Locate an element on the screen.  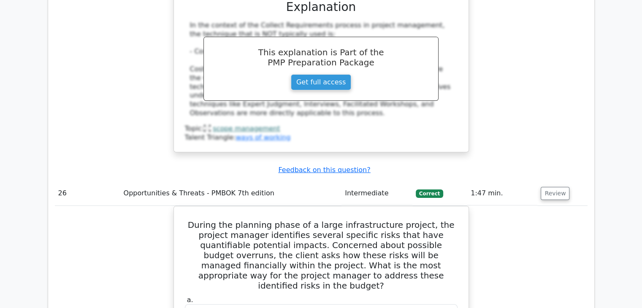
span: a. is located at coordinates (190, 300).